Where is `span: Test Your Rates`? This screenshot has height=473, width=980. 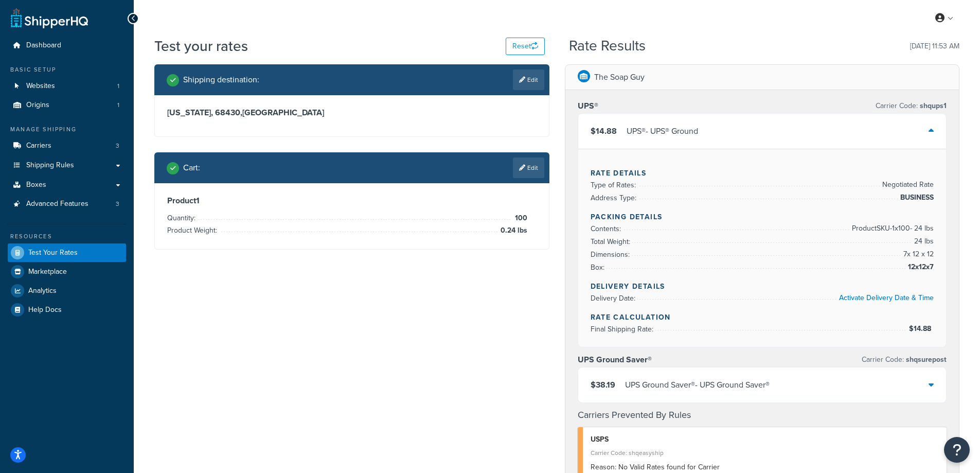 span: Test Your Rates is located at coordinates (53, 252).